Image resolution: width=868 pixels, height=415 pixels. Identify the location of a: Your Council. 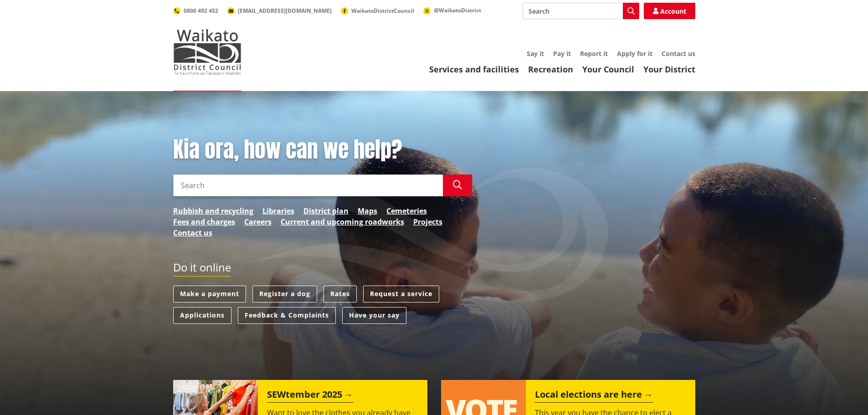
(609, 69).